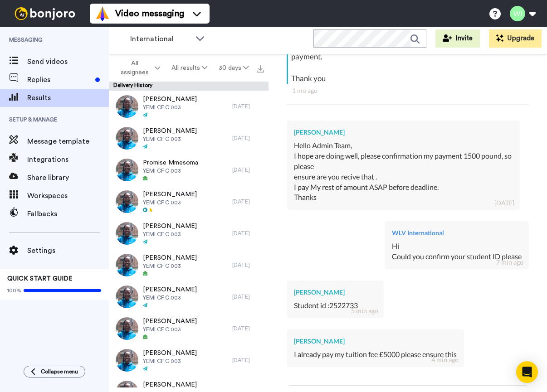 The width and height of the screenshot is (547, 392). What do you see at coordinates (528, 372) in the screenshot?
I see `div: Open Intercom Messenger` at bounding box center [528, 372].